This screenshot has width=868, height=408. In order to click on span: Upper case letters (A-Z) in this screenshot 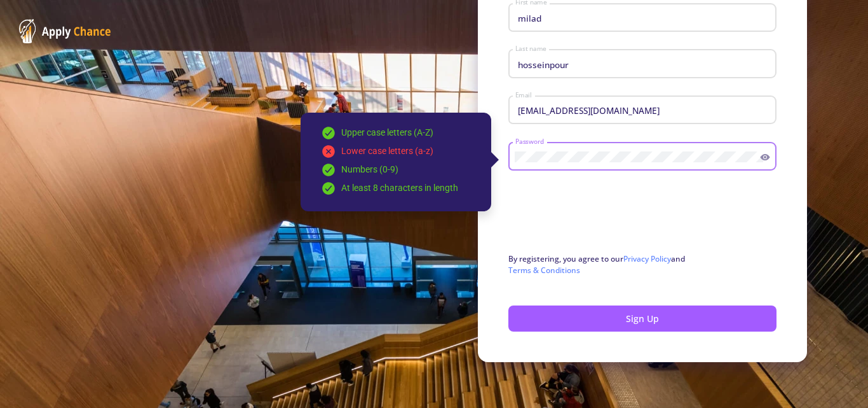, I will do `click(387, 133)`.